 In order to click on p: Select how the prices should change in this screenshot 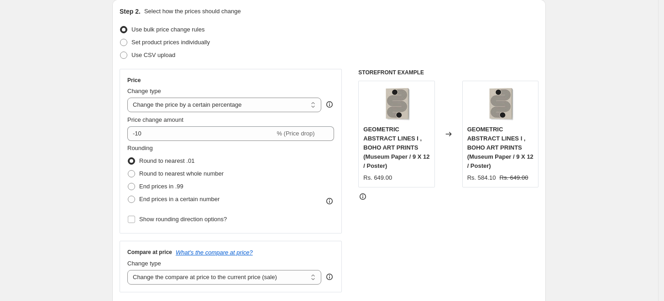, I will do `click(192, 11)`.